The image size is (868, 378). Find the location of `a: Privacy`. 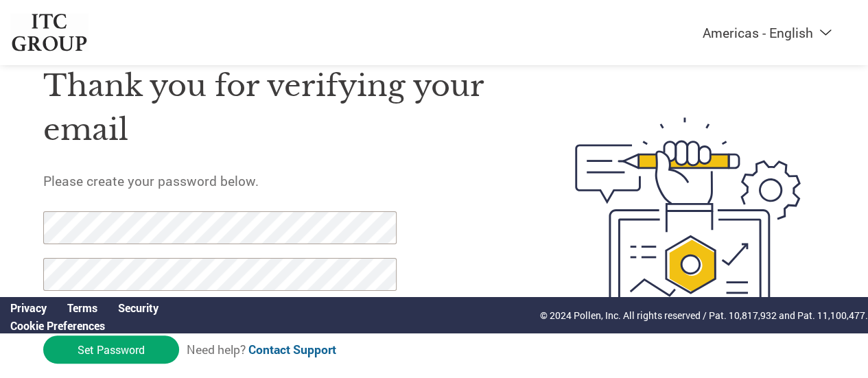

a: Privacy is located at coordinates (28, 308).